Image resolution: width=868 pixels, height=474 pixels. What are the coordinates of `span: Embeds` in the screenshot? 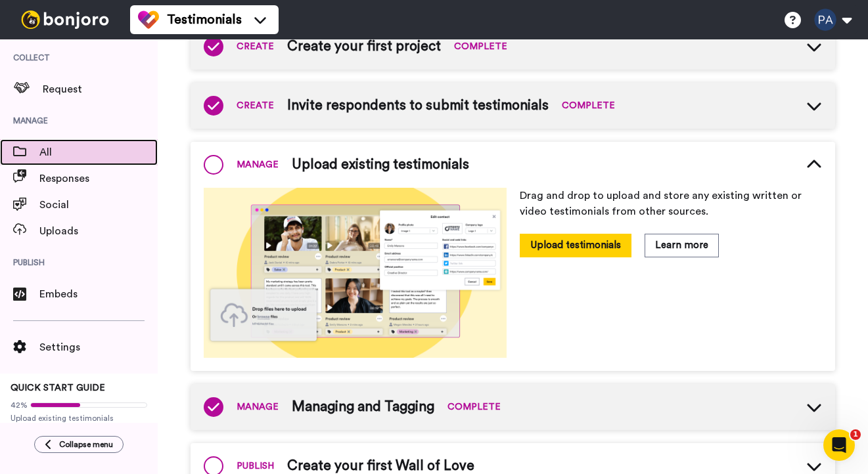 It's located at (98, 294).